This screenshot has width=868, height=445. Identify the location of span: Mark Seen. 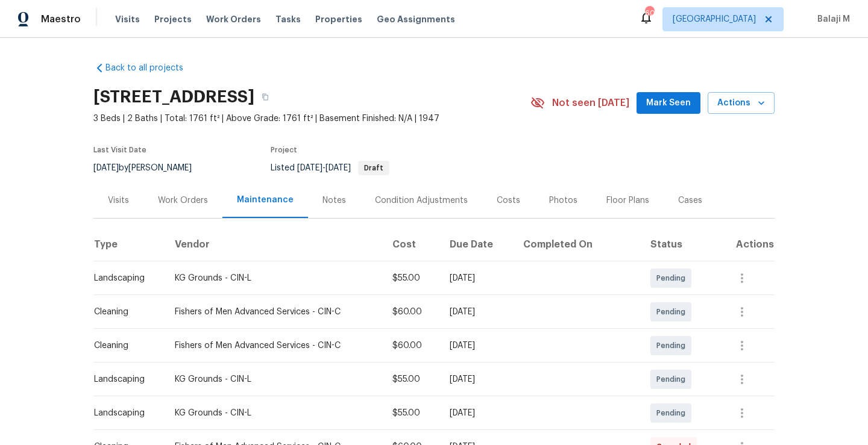
(669, 103).